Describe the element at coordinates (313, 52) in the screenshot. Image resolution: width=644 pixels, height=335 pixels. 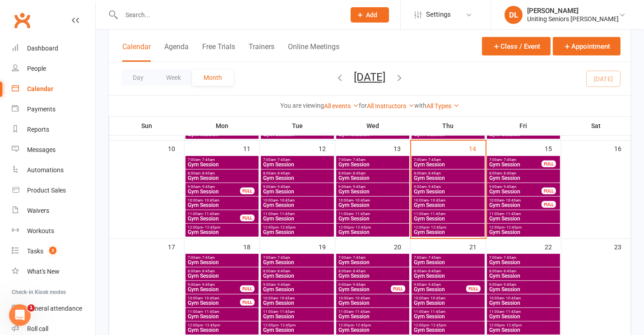
I see `button: Online Meetings` at that location.